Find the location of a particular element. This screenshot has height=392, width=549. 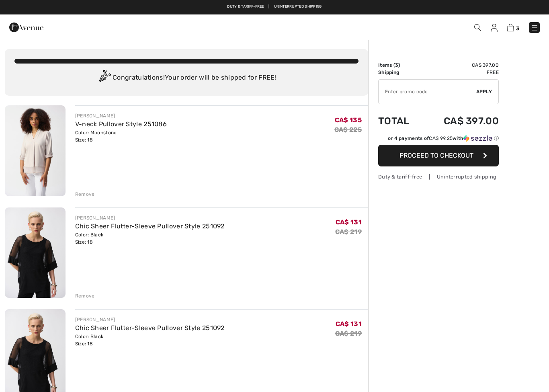

input: Promo code is located at coordinates (427, 92).